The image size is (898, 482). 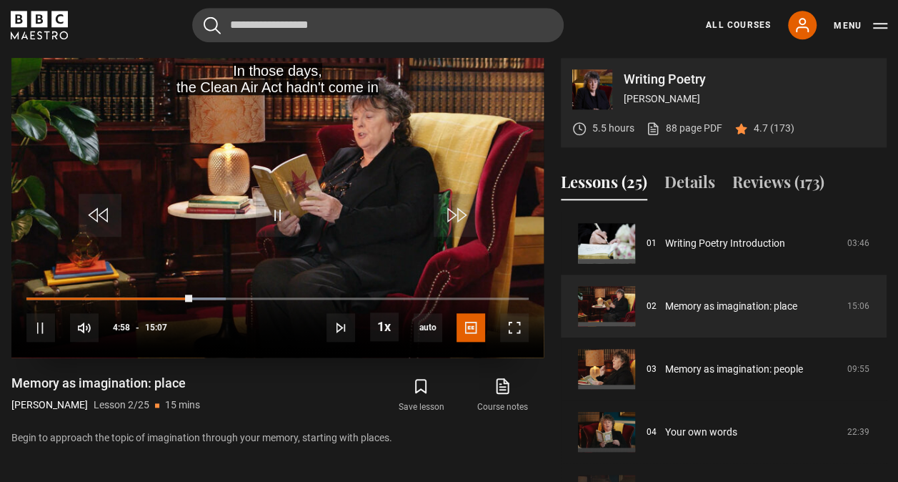 What do you see at coordinates (778, 185) in the screenshot?
I see `button: Reviews (173)` at bounding box center [778, 185].